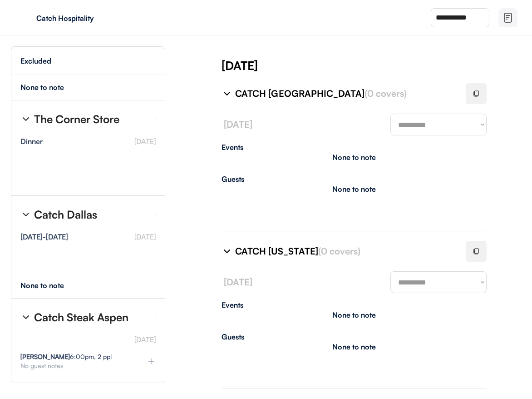 This screenshot has width=532, height=399. Describe the element at coordinates (36, 61) in the screenshot. I see `div: Excluded` at that location.